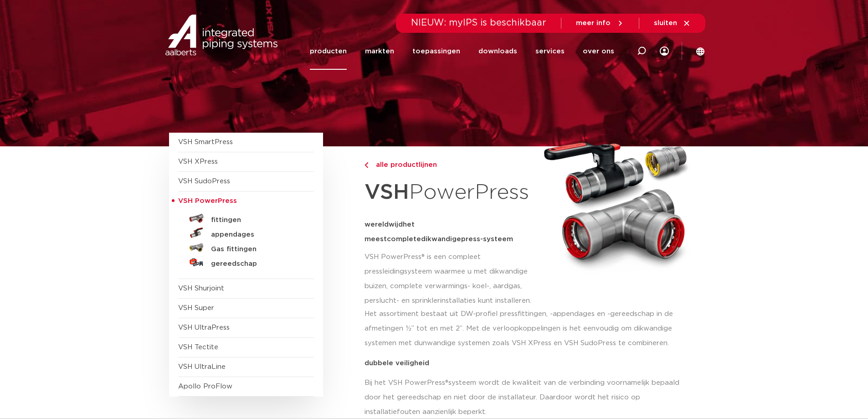  Describe the element at coordinates (593, 23) in the screenshot. I see `span: meer info` at that location.